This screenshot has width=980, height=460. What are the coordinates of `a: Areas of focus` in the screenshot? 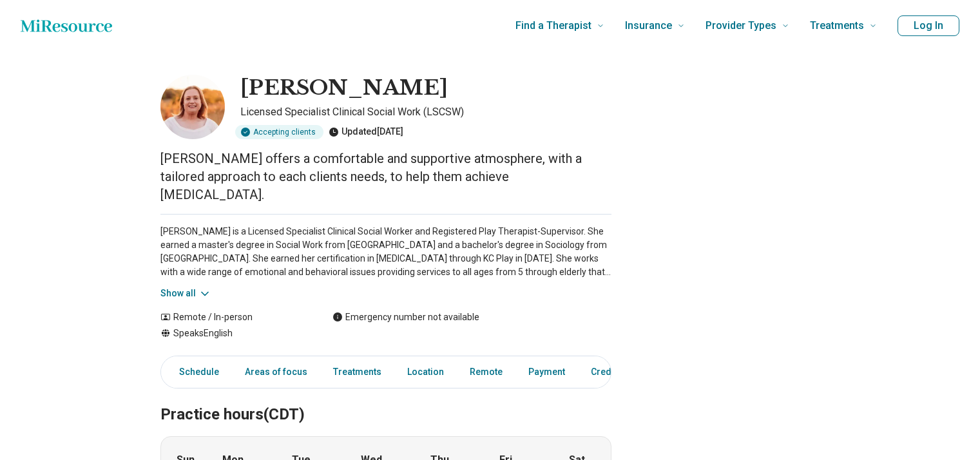 It's located at (276, 372).